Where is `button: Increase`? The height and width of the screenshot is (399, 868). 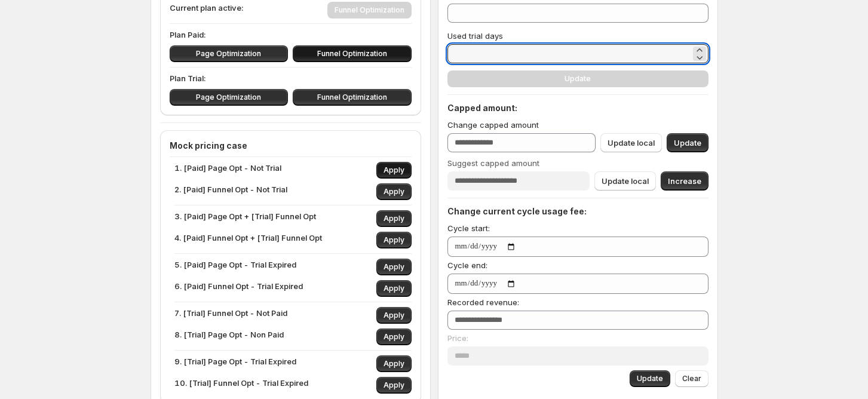 button: Increase is located at coordinates (685, 181).